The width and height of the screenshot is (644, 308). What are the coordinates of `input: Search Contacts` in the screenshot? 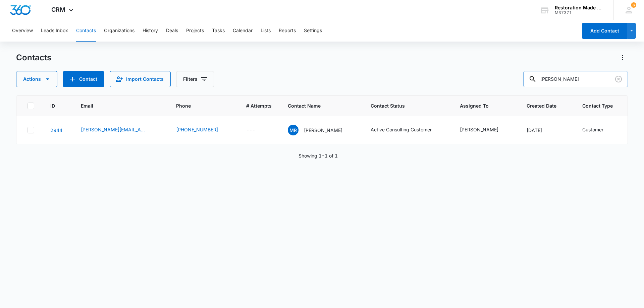 It's located at (575, 79).